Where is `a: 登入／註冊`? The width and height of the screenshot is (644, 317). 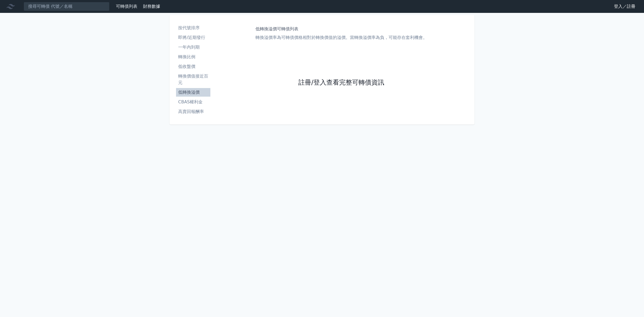 a: 登入／註冊 is located at coordinates (624, 6).